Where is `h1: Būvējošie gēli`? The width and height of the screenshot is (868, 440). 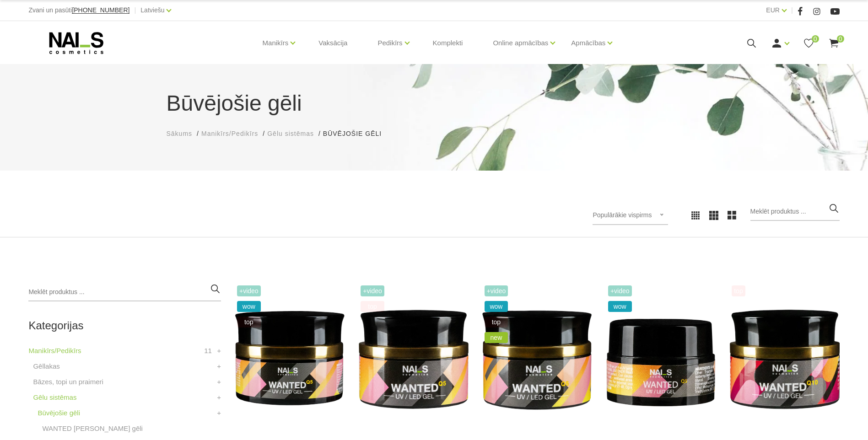 h1: Būvējošie gēli is located at coordinates (434, 103).